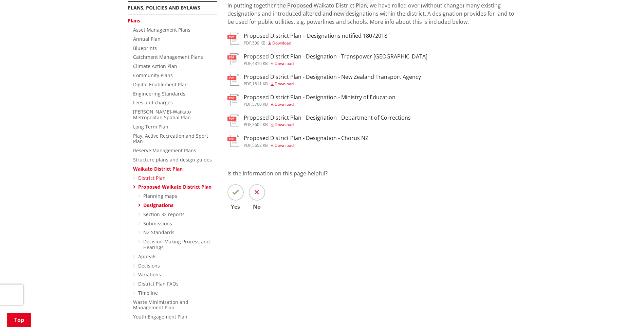 This screenshot has width=644, height=327. I want to click on a: Top, so click(19, 319).